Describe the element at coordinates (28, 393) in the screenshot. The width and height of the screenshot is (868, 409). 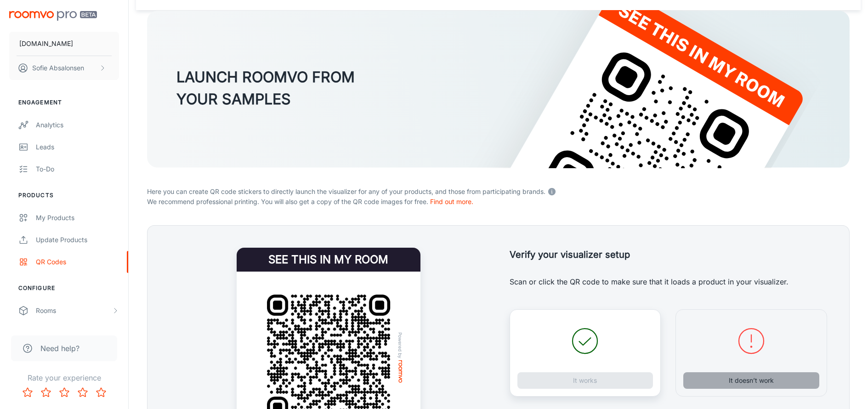
I see `button: Rate 1 star` at that location.